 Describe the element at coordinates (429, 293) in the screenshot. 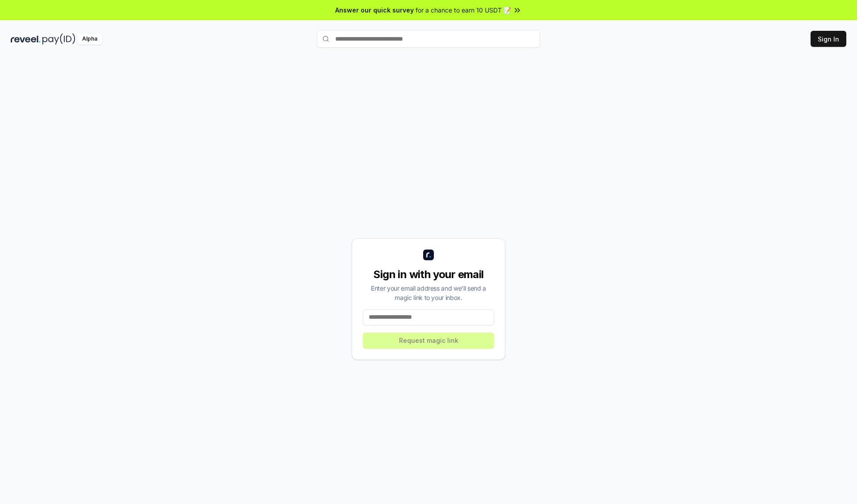

I see `div: Enter your email address and we’ll send a magic link to your inbox.` at that location.